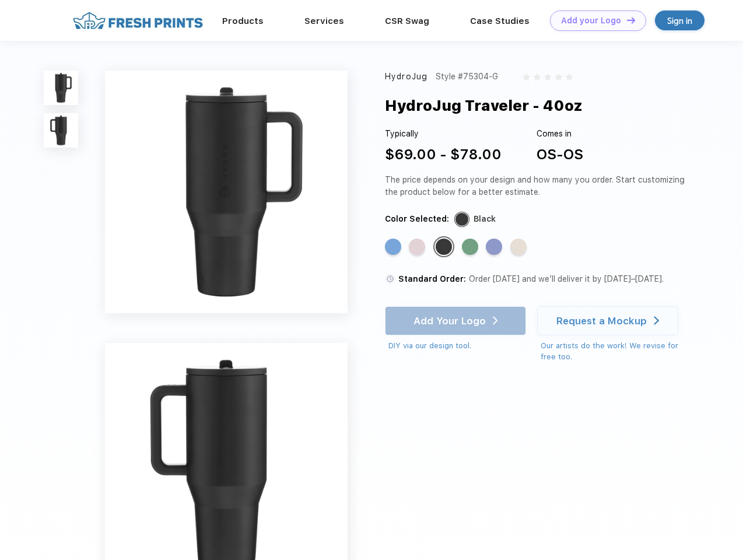 Image resolution: width=743 pixels, height=560 pixels. What do you see at coordinates (470, 246) in the screenshot?
I see `div: Sage` at bounding box center [470, 246].